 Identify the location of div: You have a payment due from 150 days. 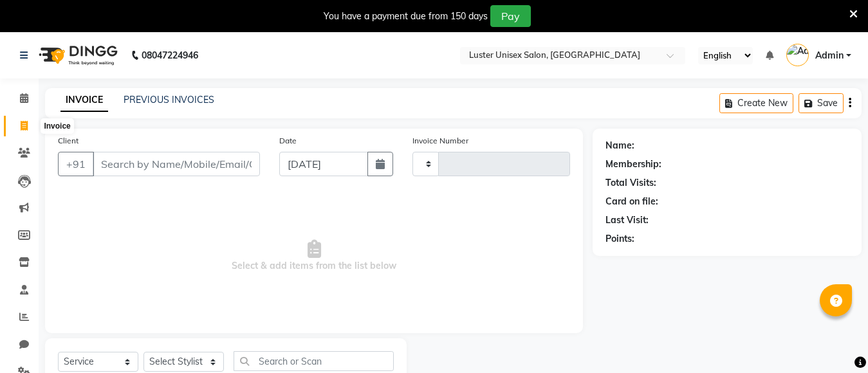
(405, 16).